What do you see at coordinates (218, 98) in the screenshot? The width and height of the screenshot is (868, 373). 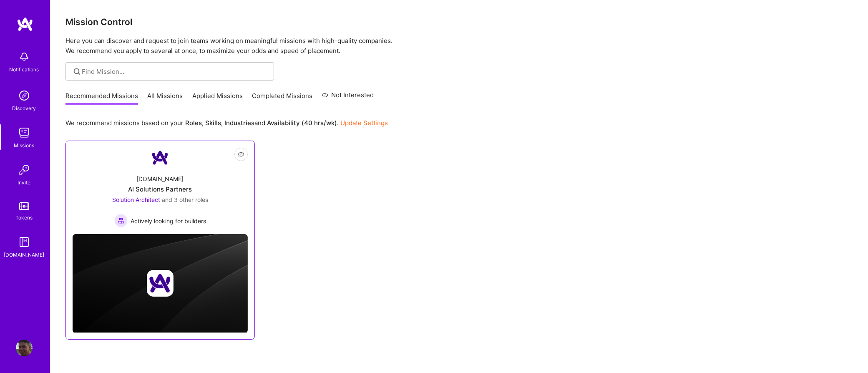 I see `a: Applied Missions` at bounding box center [218, 98].